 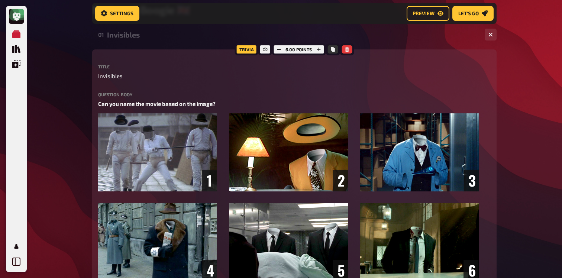 I want to click on a: Let's go, so click(x=473, y=13).